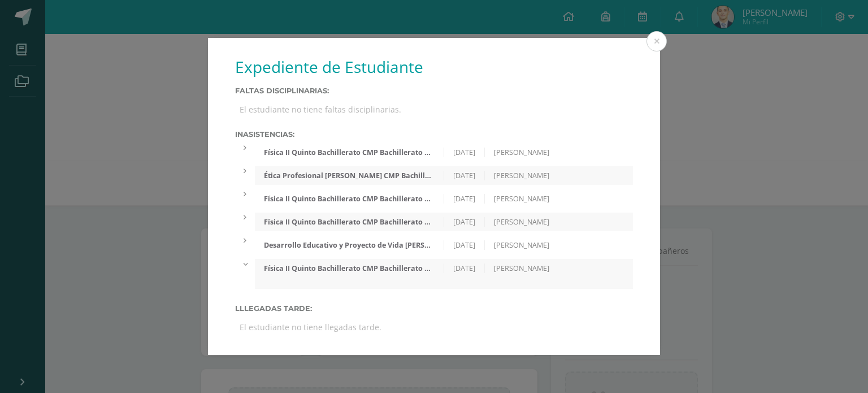  Describe the element at coordinates (434, 308) in the screenshot. I see `label: Lllegadas tarde:` at that location.